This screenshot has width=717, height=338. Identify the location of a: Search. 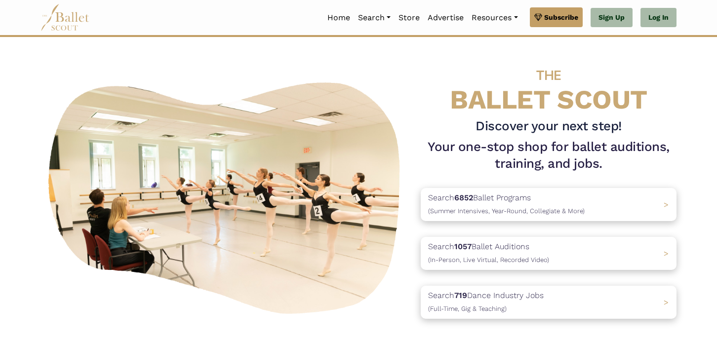
(374, 18).